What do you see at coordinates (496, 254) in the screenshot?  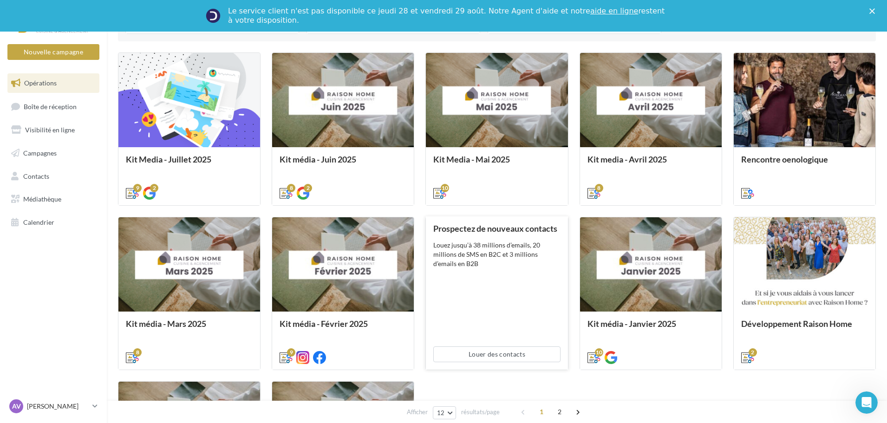 I see `div: Louez jusqu’à 38 millions d’emails, 20 millions de SMS en B2C et 3 millions d’emails en B2B` at bounding box center [496, 254].